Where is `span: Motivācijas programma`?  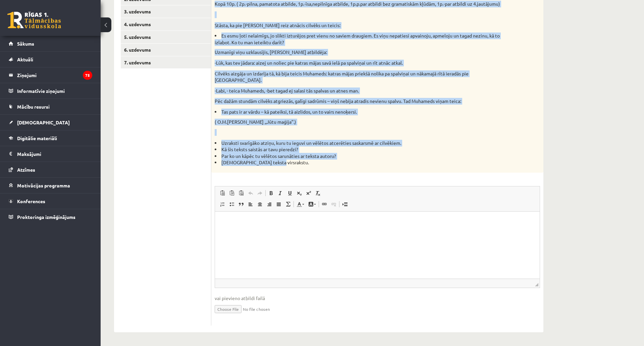
span: Motivācijas programma is located at coordinates (44, 185).